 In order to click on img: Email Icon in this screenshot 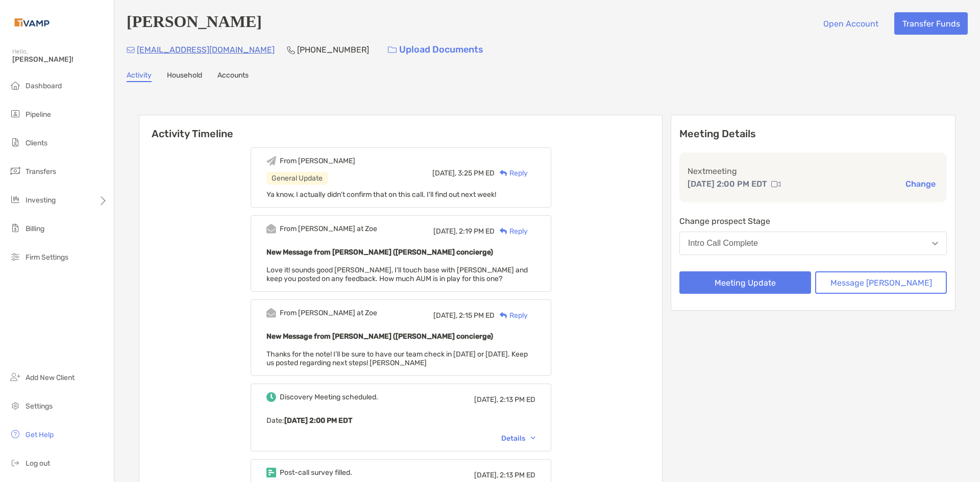, I will do `click(130, 50)`.